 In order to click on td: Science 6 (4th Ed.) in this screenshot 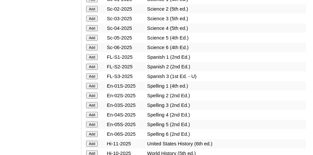, I will do `click(226, 48)`.